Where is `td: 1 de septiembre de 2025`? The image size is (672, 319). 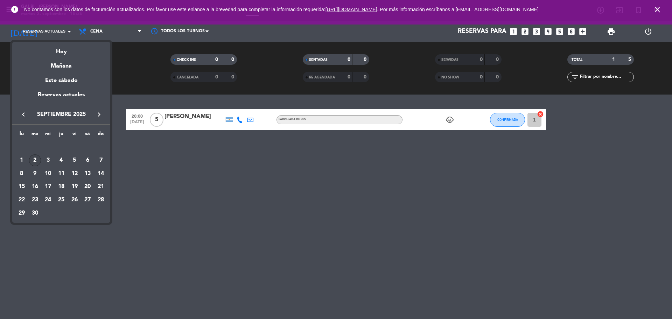 td: 1 de septiembre de 2025 is located at coordinates (22, 160).